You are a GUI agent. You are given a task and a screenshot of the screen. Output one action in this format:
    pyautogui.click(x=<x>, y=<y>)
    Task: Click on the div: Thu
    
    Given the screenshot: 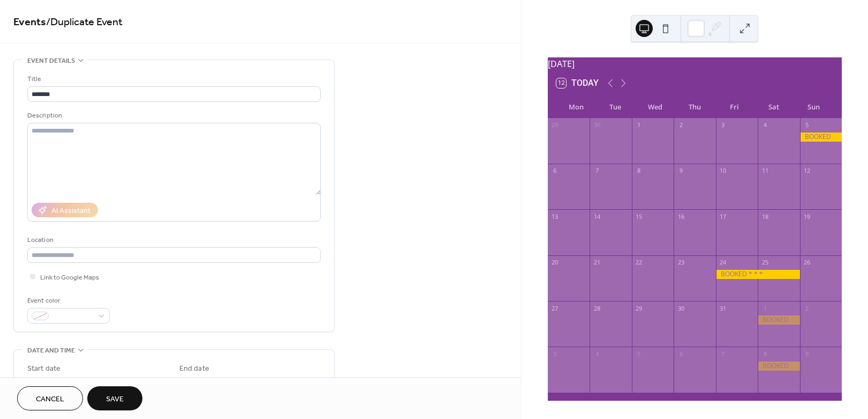 What is the action you would take?
    pyautogui.click(x=695, y=107)
    